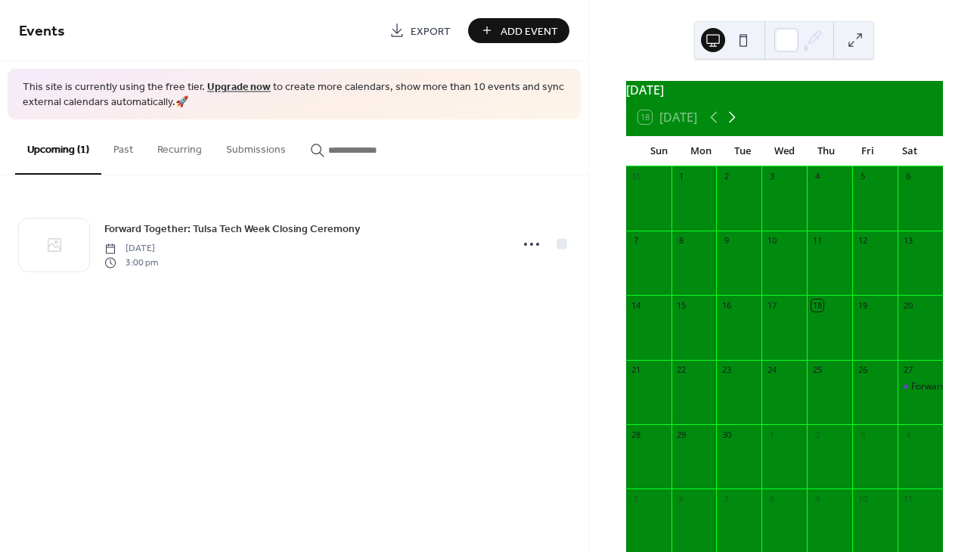  I want to click on div: 13, so click(908, 241).